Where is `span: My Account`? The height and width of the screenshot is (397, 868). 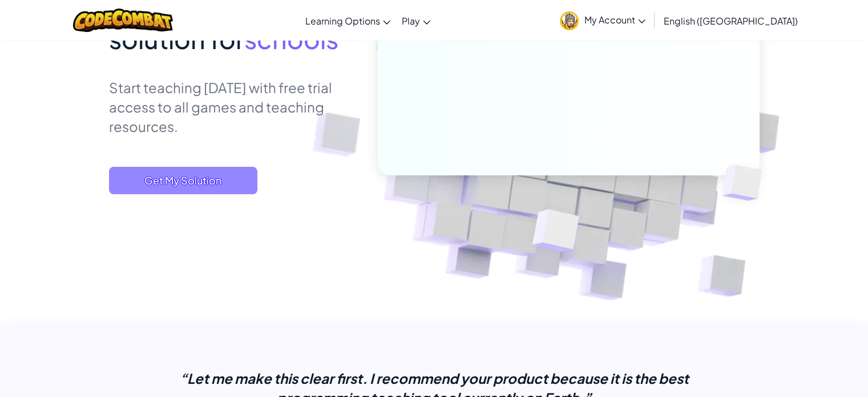 span: My Account is located at coordinates (615, 19).